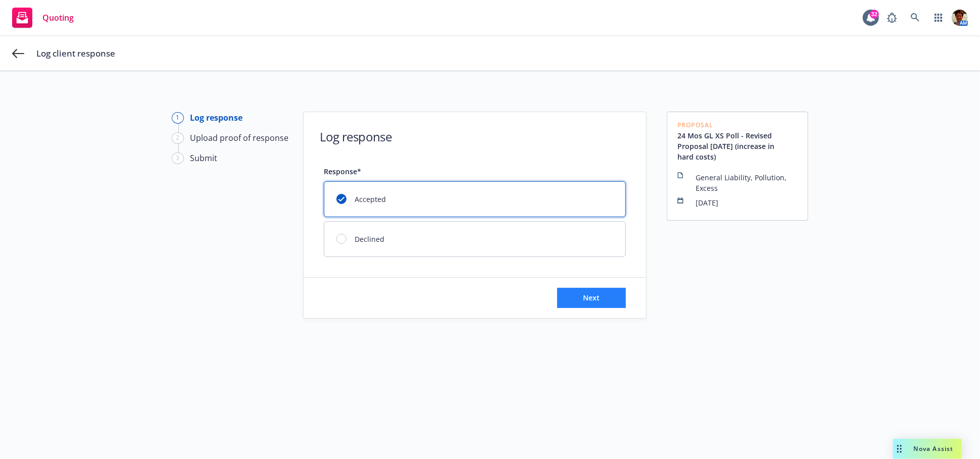 This screenshot has height=459, width=980. Describe the element at coordinates (239, 138) in the screenshot. I see `div: Upload proof of response` at that location.